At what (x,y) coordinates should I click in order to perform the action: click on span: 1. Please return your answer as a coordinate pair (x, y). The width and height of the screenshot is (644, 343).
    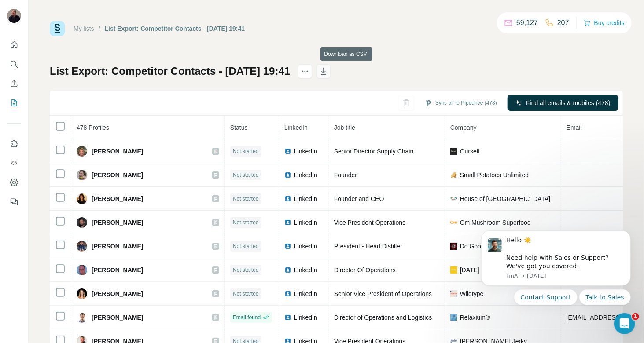
    Looking at the image, I should click on (636, 317).